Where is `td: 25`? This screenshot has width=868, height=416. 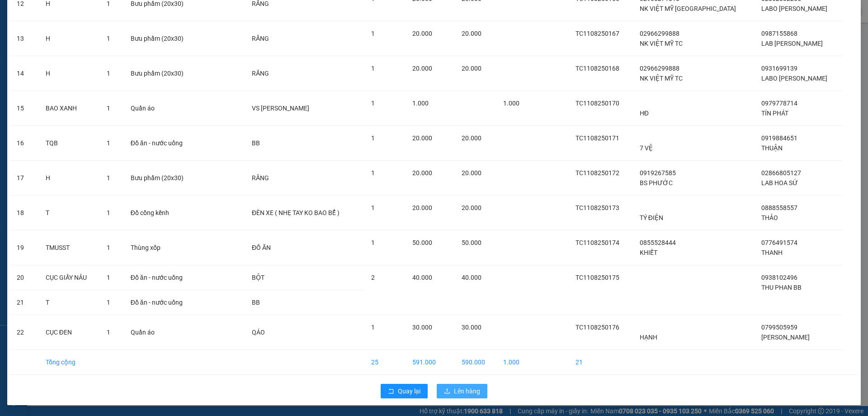
td: 25 is located at coordinates (384, 362).